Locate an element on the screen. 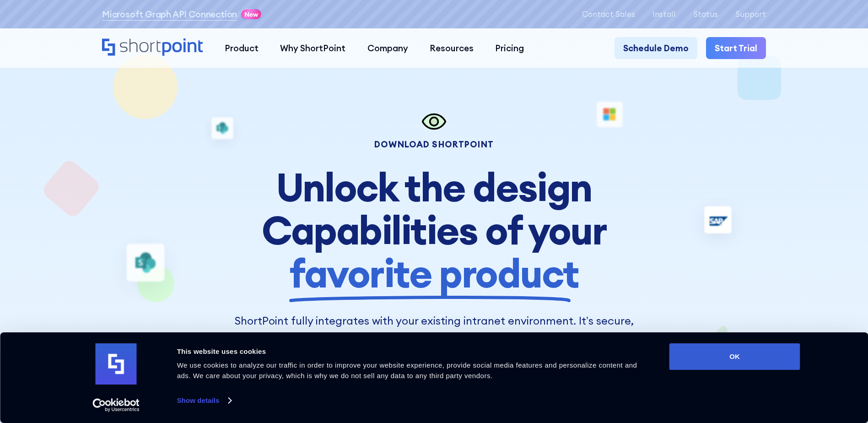  img: logo is located at coordinates (116, 364).